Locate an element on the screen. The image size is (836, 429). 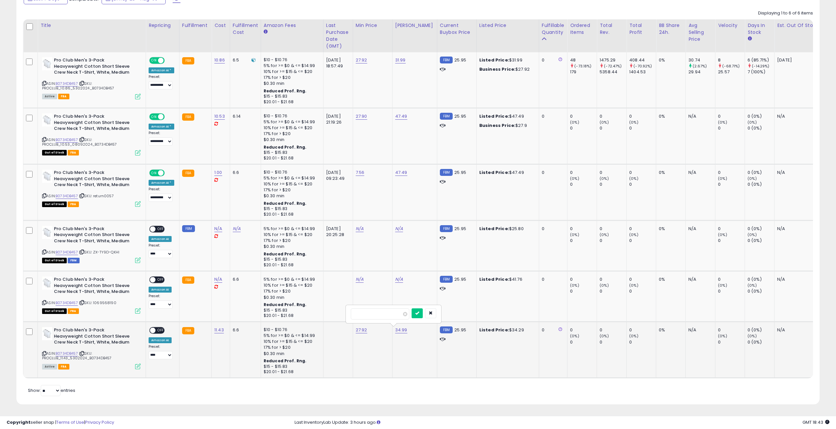
span: | SKU: 1069568190 is located at coordinates (98, 303).